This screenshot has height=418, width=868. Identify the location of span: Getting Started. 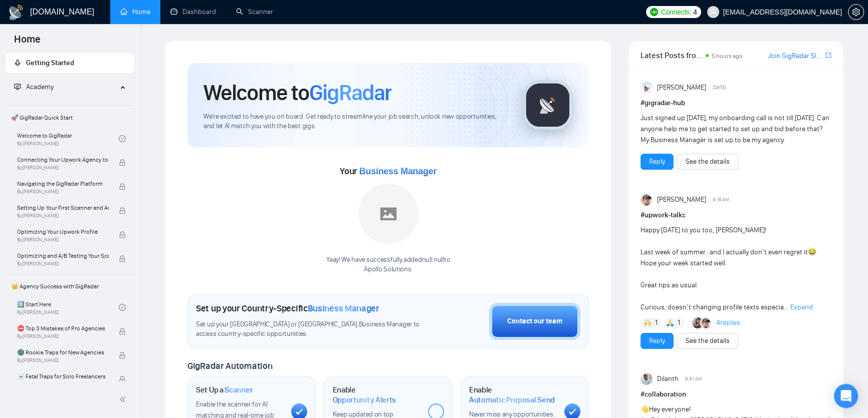
(50, 63).